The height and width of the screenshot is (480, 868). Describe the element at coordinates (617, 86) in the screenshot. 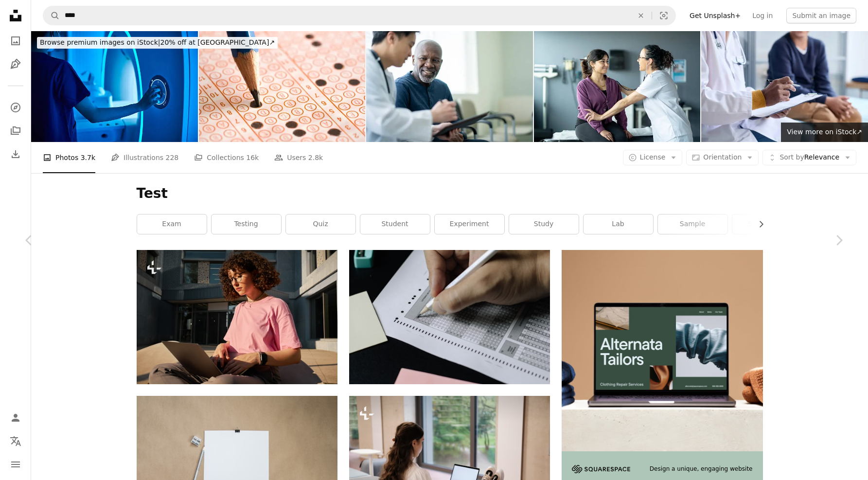

I see `img: Doctor Conducting Checkup with Smiling Patient in Medical Office` at that location.